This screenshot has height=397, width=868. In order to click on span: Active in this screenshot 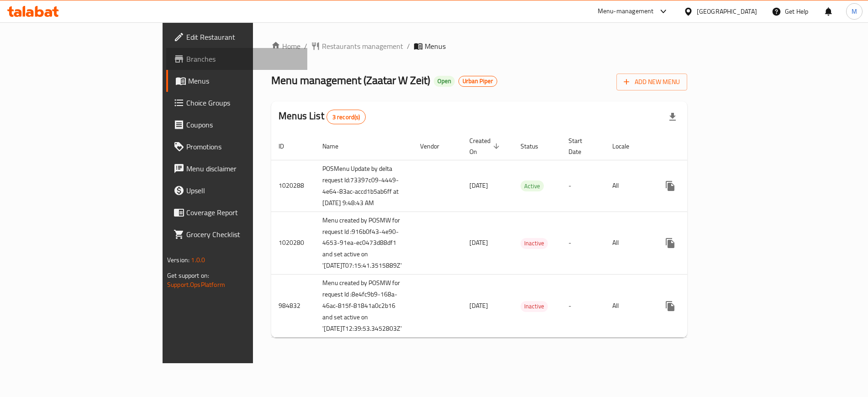, I will do `click(532, 186)`.